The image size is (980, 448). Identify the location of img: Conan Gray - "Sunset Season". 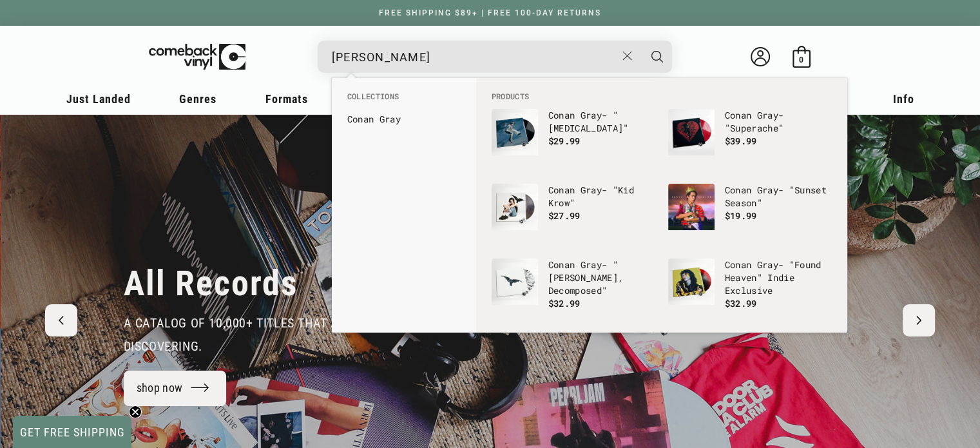
(692, 207).